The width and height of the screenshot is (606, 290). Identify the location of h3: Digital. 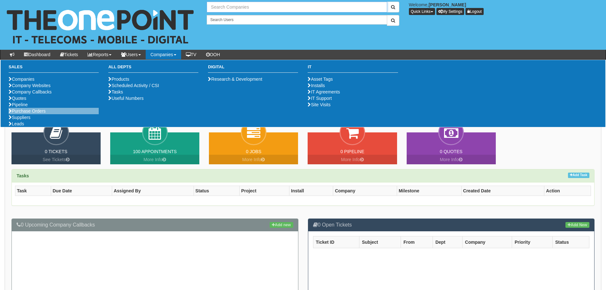
(253, 69).